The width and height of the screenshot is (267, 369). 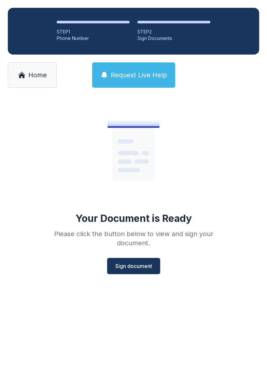 I want to click on span: Sign document, so click(x=133, y=266).